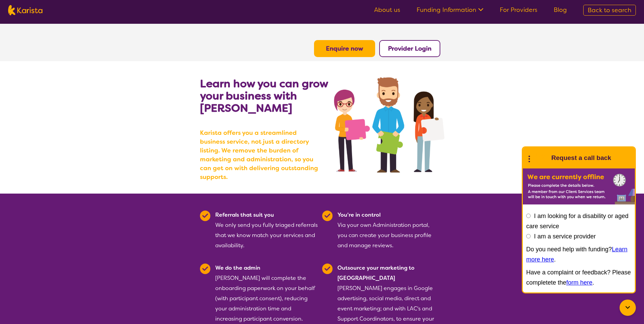 The width and height of the screenshot is (644, 324). What do you see at coordinates (581, 158) in the screenshot?
I see `h1: Request a call back` at bounding box center [581, 158].